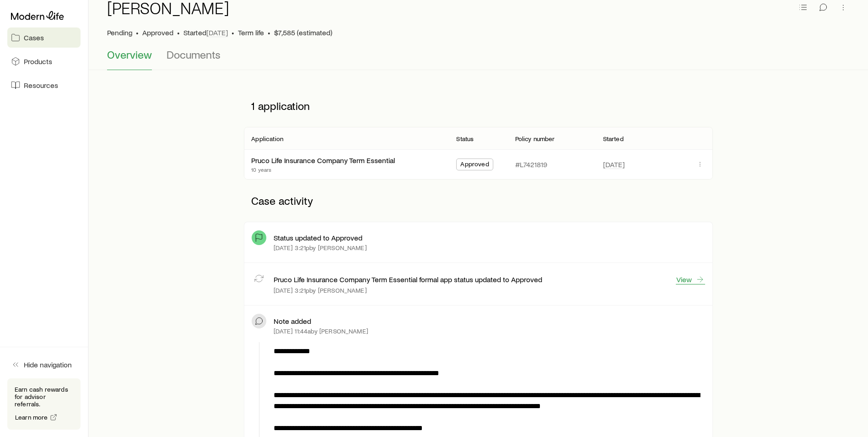 The image size is (868, 437). What do you see at coordinates (44, 404) in the screenshot?
I see `div: Earn cash rewards for advisor referrals.Learn more` at bounding box center [44, 404].